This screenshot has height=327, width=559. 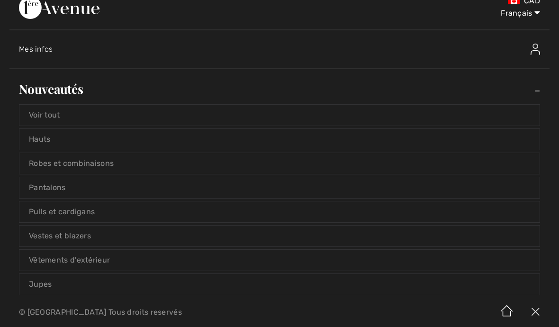 I want to click on span: Mes infos, so click(x=36, y=49).